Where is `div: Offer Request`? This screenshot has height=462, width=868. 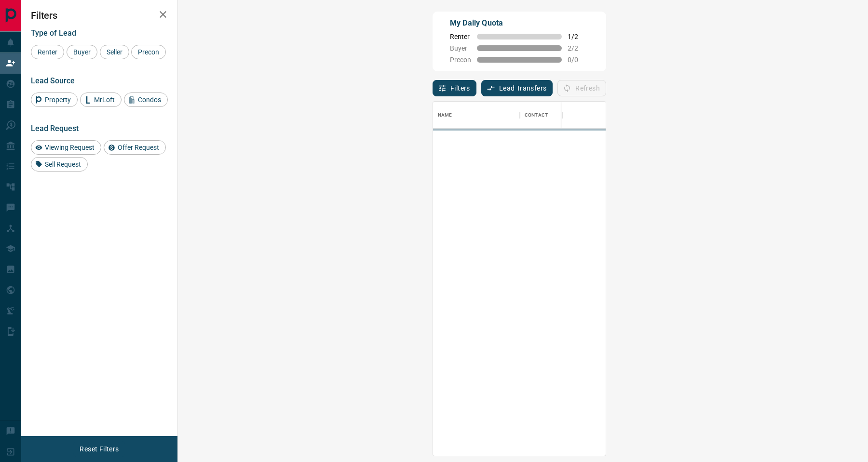 div: Offer Request is located at coordinates (134, 148).